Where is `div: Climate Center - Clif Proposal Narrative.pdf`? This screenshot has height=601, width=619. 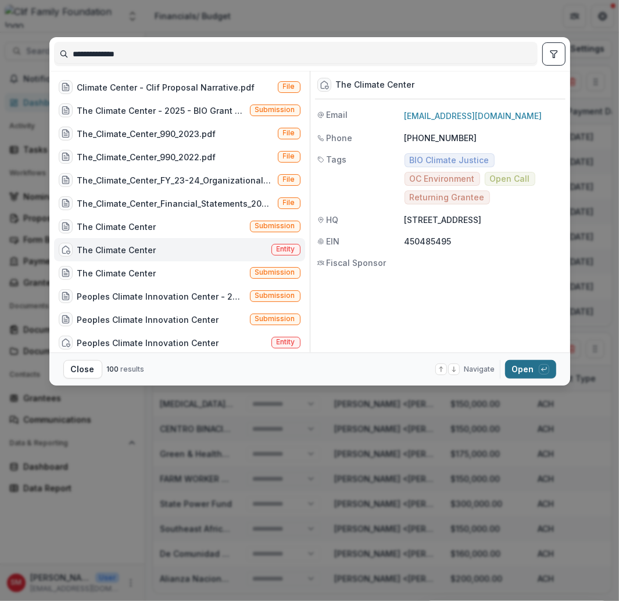 div: Climate Center - Clif Proposal Narrative.pdf is located at coordinates (166, 87).